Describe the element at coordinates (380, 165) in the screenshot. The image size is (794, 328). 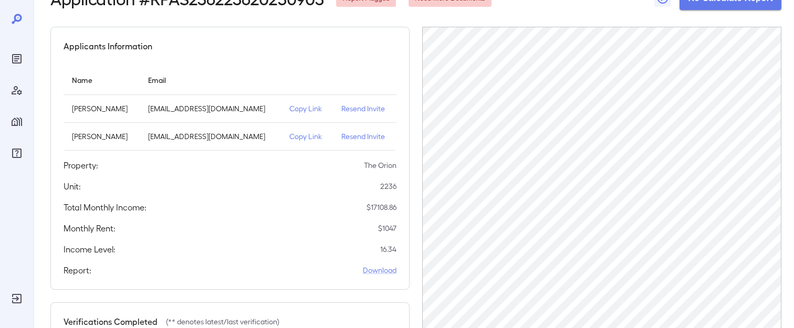
I see `p: The Orion` at that location.